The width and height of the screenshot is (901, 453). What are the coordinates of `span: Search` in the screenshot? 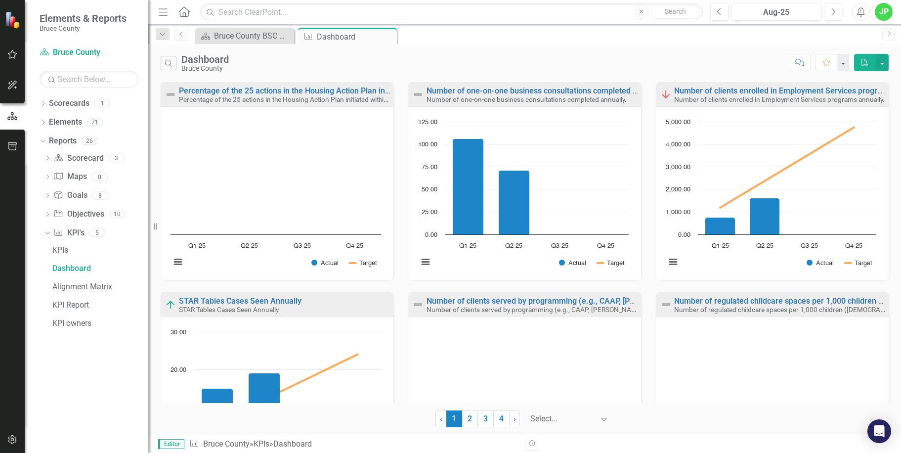 It's located at (675, 11).